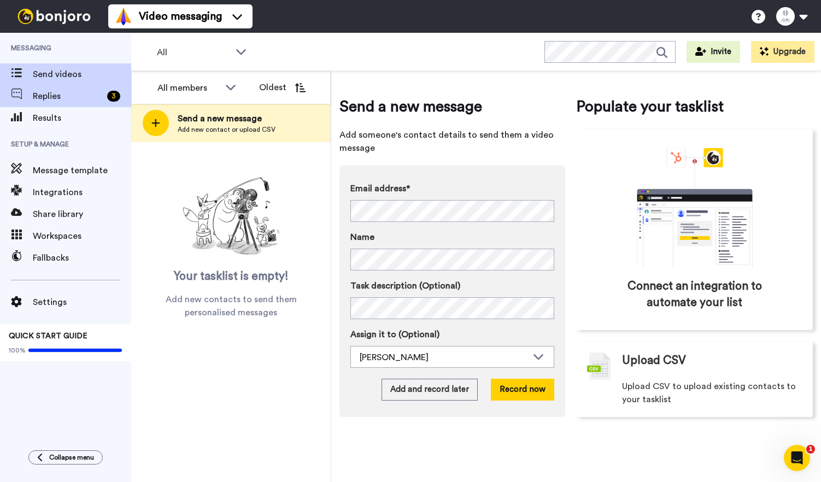  I want to click on span: Upload CSV to upload existing contacts to your tasklist, so click(711, 393).